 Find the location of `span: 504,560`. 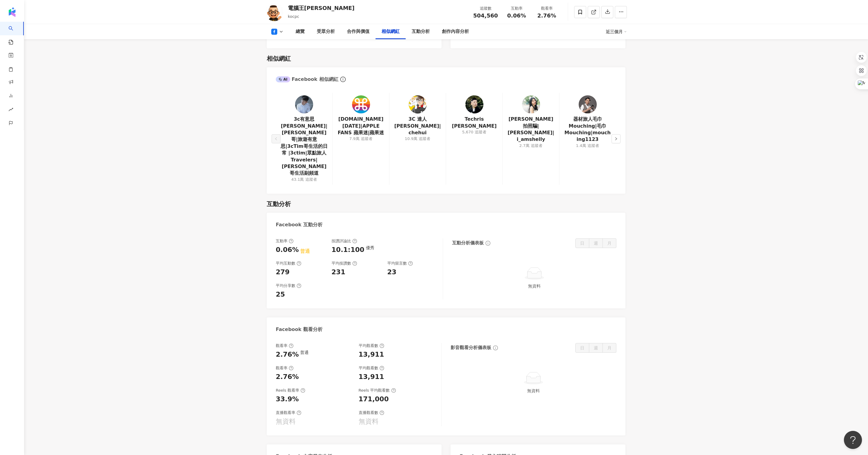

span: 504,560 is located at coordinates (486, 16).